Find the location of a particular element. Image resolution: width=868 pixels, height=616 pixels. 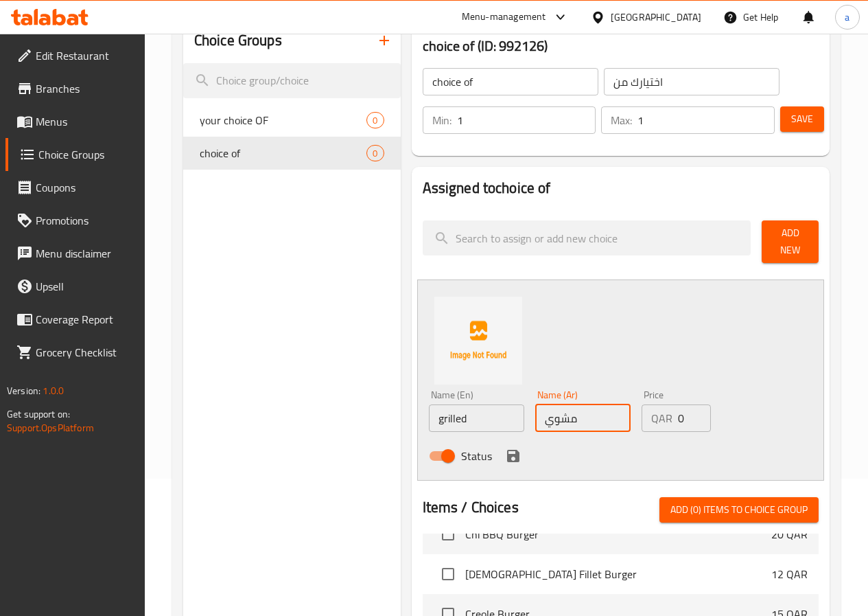

span: Grocery Checklist is located at coordinates (85, 352).